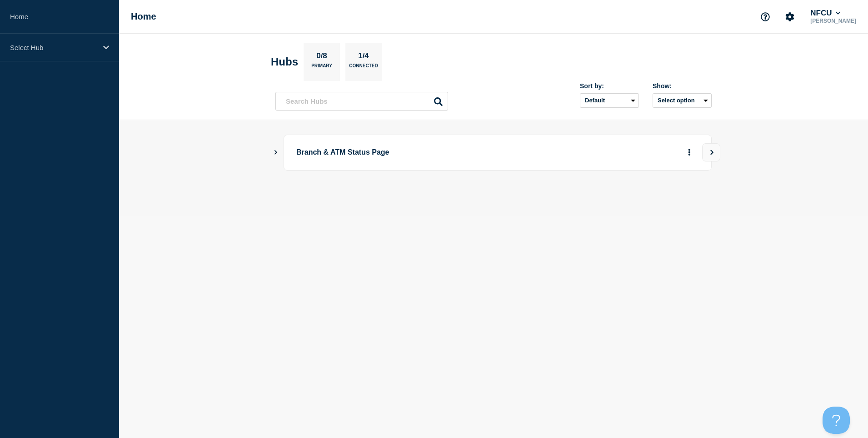 This screenshot has height=438, width=868. I want to click on p: Select Hub, so click(53, 47).